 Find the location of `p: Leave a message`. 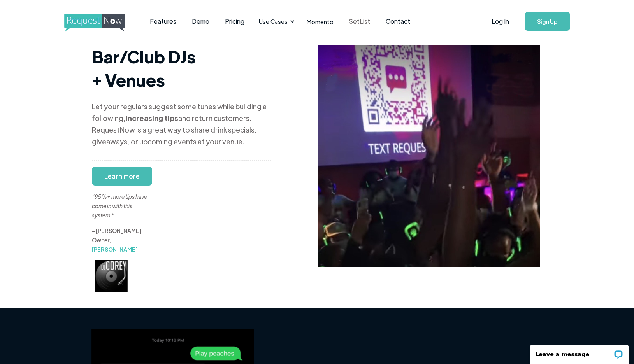

p: Leave a message is located at coordinates (49, 15).